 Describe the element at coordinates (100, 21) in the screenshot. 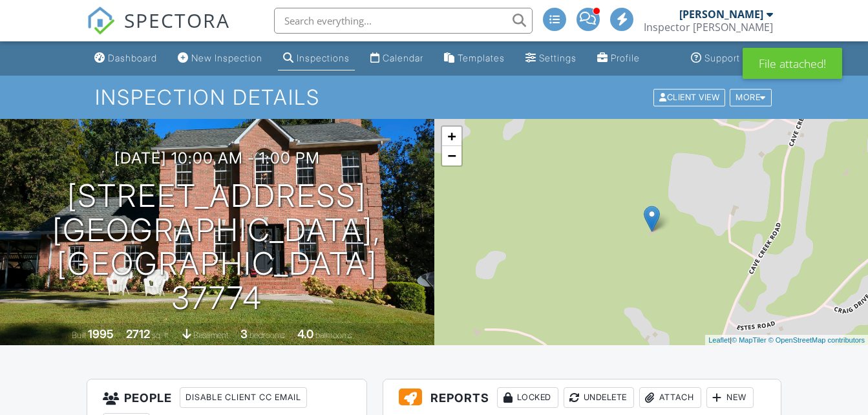

I see `img: The Best Home Inspection Software - Spectora` at that location.